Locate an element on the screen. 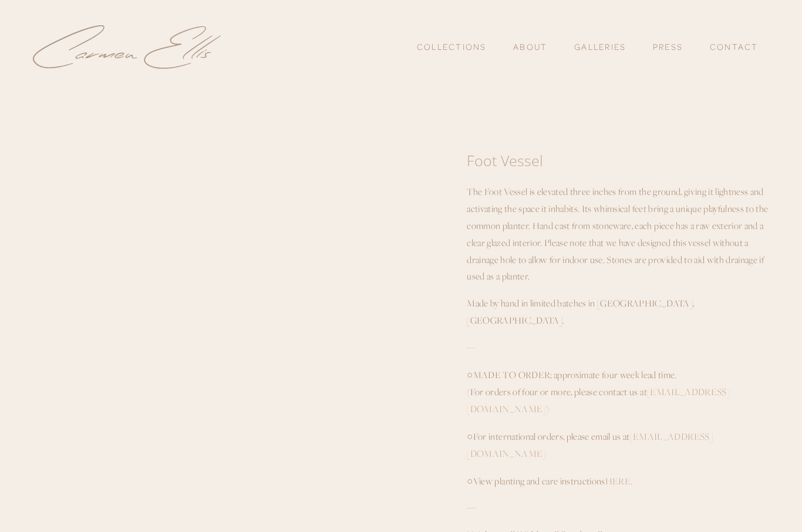 This screenshot has width=802, height=532. a: HERE. is located at coordinates (619, 481).